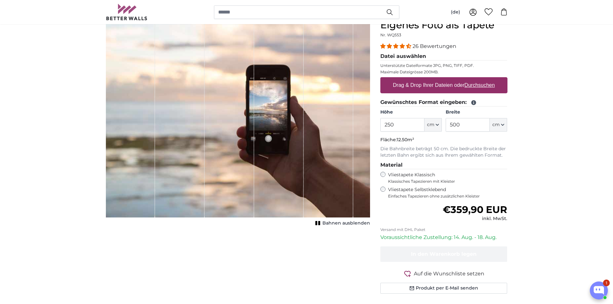 Image resolution: width=613 pixels, height=304 pixels. I want to click on label: Vliestapete Klassisch, so click(445, 178).